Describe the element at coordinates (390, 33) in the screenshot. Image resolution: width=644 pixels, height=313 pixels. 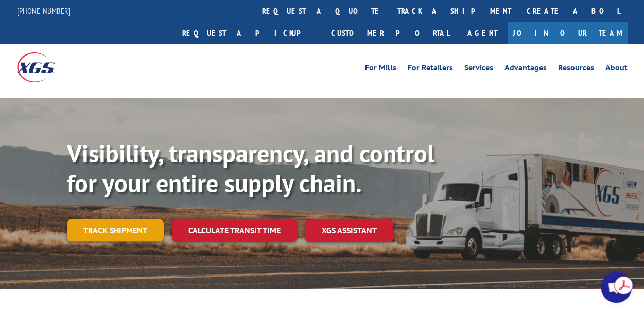
I see `a: Customer Portal` at that location.